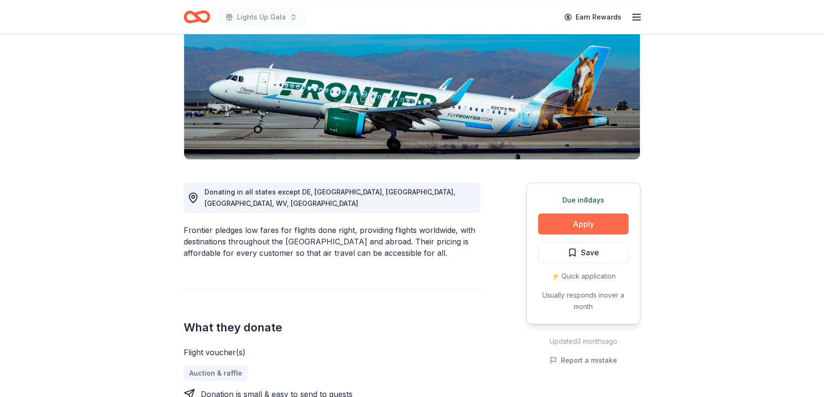 This screenshot has height=397, width=824. Describe the element at coordinates (261, 17) in the screenshot. I see `button: Lights Up Gala` at that location.